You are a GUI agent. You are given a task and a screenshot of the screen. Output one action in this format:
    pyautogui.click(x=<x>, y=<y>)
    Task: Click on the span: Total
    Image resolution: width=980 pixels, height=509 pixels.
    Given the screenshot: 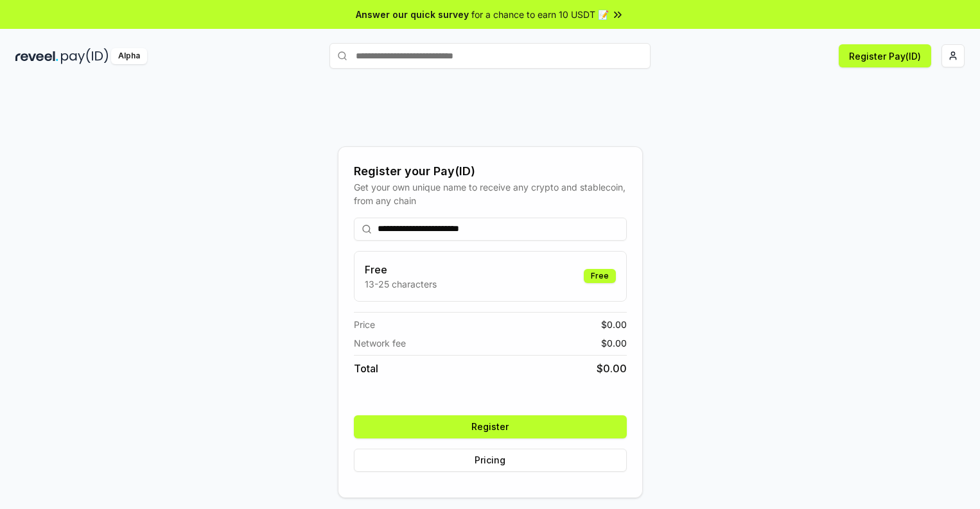 What is the action you would take?
    pyautogui.click(x=366, y=369)
    